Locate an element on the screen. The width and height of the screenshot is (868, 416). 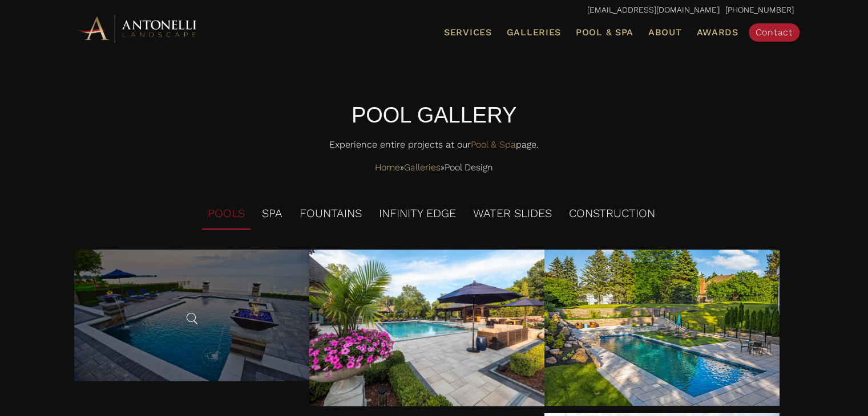
li: FOUNTAINS is located at coordinates (330, 213).